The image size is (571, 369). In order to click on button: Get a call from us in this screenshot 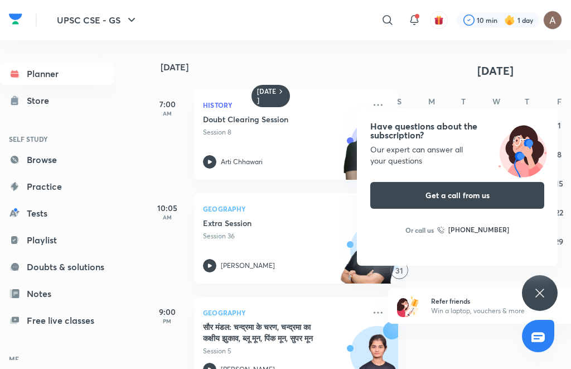, I will do `click(457, 195)`.